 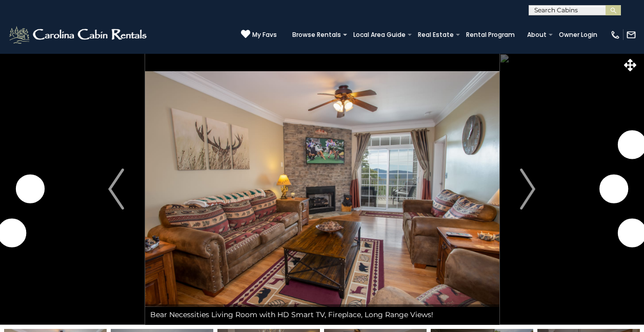 I want to click on div: Bear Necessities Living Room with HD Smart TV, Fireplace, Long Range Views!, so click(x=322, y=315).